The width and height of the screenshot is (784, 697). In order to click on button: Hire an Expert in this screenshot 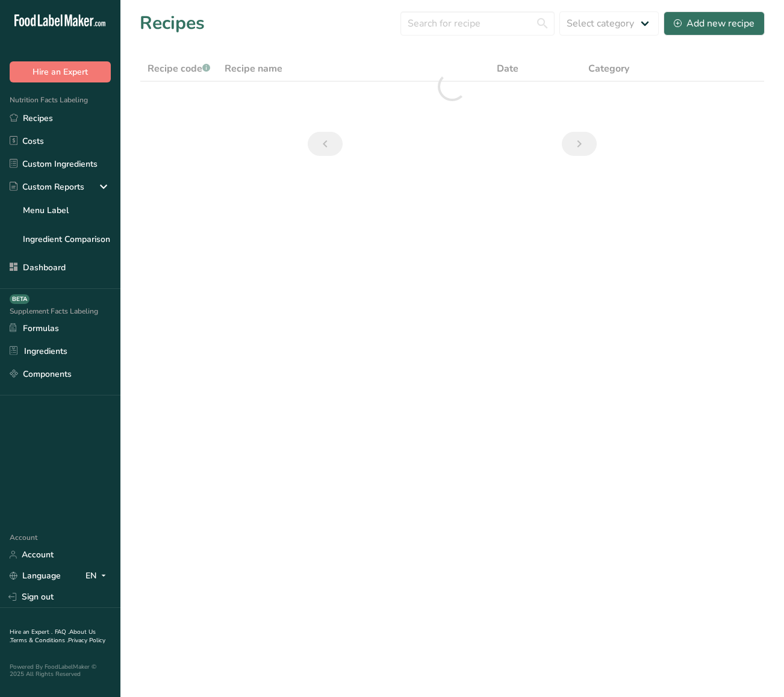, I will do `click(61, 72)`.